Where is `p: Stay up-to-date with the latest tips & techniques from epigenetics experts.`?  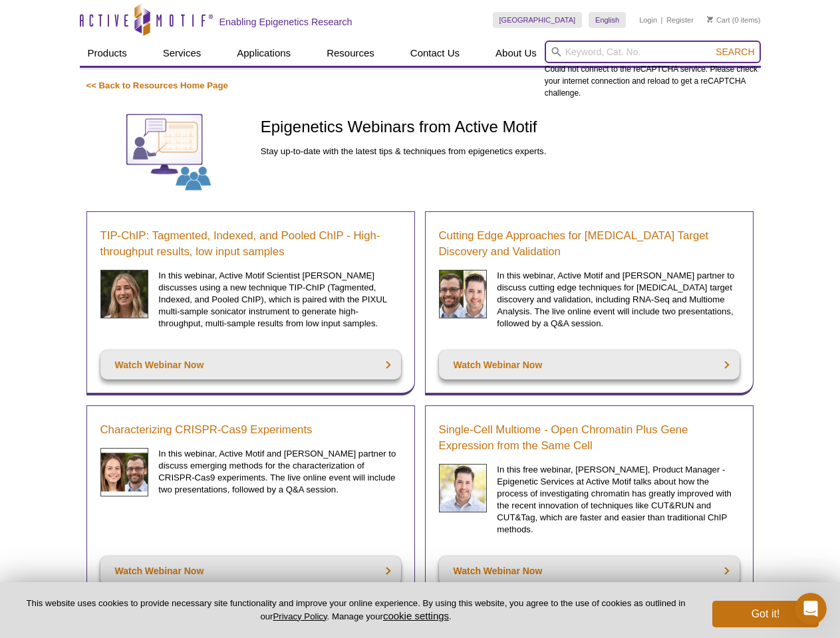 p: Stay up-to-date with the latest tips & techniques from epigenetics experts. is located at coordinates (507, 152).